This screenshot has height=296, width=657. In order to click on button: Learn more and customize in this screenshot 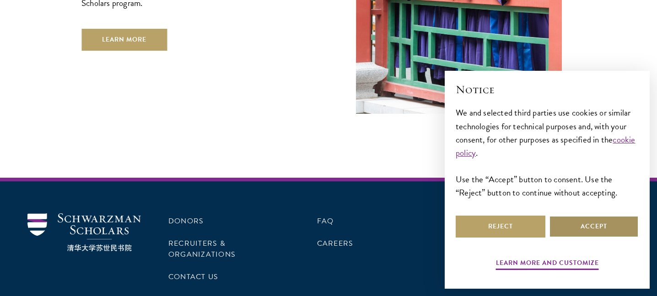, I will do `click(547, 264)`.